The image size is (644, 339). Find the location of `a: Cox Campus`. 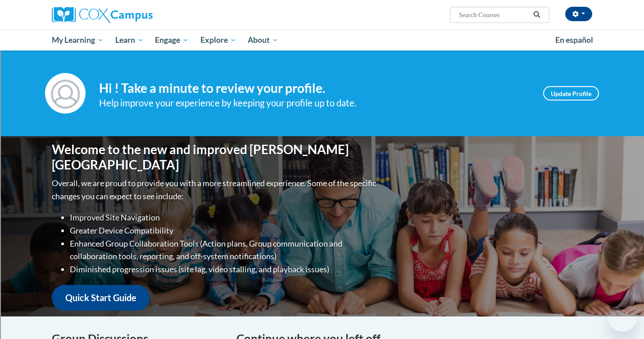

a: Cox Campus is located at coordinates (137, 15).